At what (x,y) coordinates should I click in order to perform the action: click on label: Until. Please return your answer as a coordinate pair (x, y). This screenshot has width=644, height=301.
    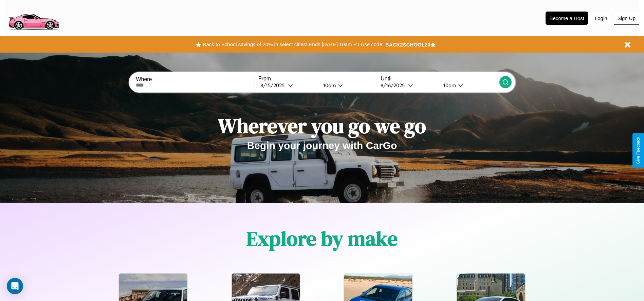
    Looking at the image, I should click on (440, 79).